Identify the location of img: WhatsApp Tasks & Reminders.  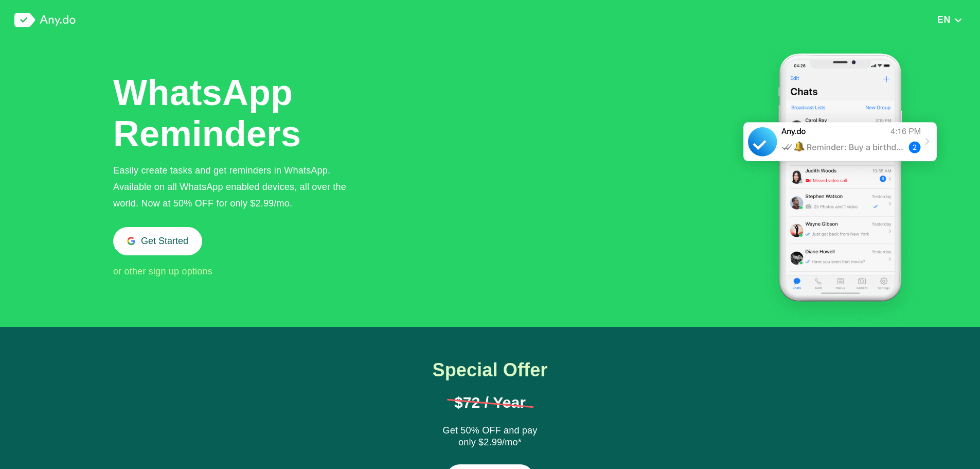
(840, 183).